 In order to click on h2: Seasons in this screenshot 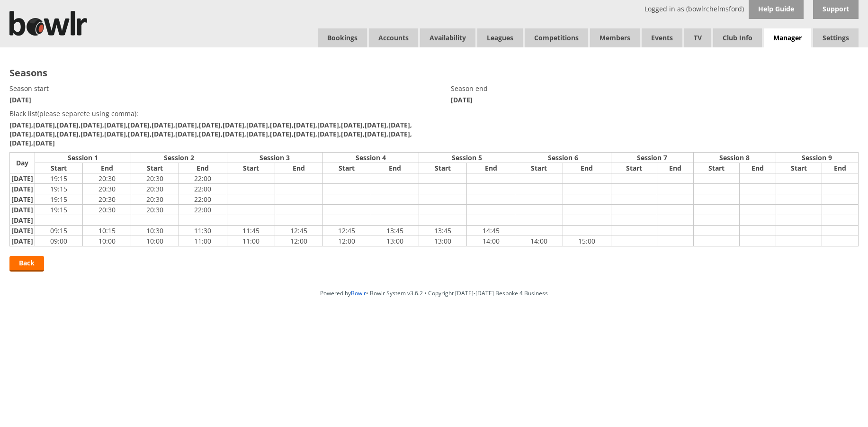, I will do `click(434, 73)`.